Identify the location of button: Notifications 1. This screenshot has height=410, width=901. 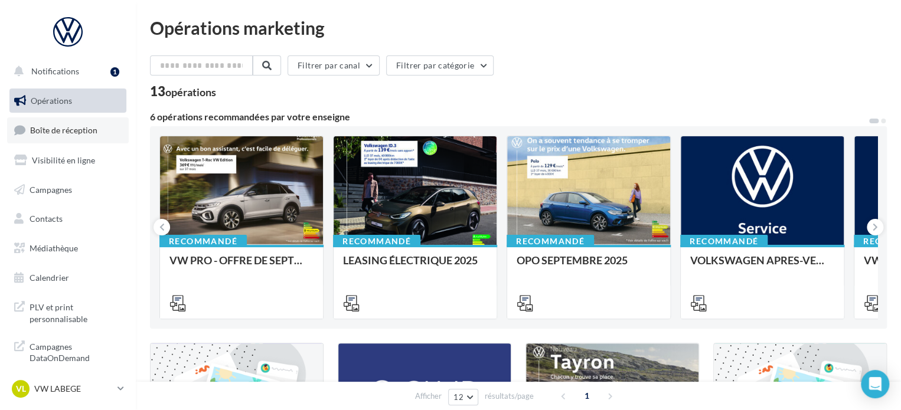
(66, 71).